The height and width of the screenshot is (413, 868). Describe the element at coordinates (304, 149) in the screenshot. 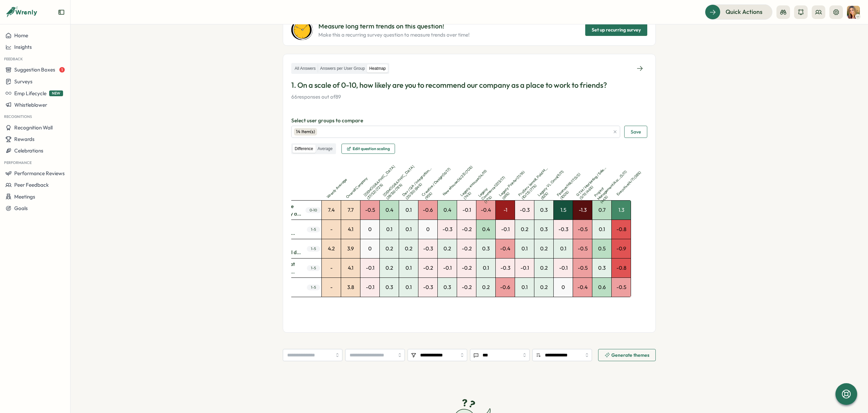

I see `label: Difference` at that location.